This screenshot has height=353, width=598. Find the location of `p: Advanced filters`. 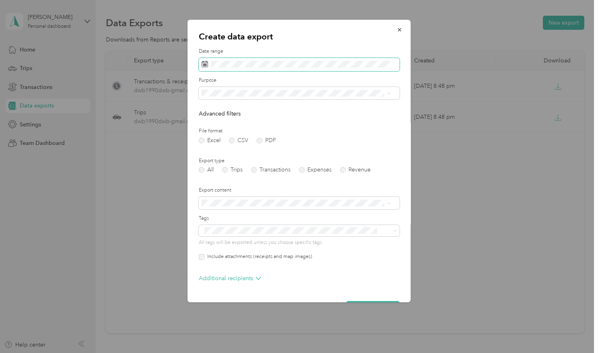

p: Advanced filters is located at coordinates (299, 114).